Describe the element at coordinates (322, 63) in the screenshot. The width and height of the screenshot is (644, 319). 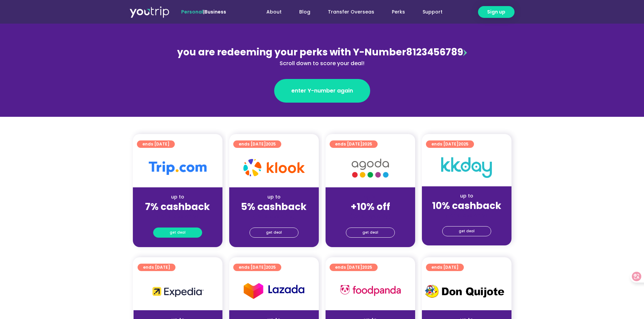
I see `div: Scroll down to score your deal!` at that location.